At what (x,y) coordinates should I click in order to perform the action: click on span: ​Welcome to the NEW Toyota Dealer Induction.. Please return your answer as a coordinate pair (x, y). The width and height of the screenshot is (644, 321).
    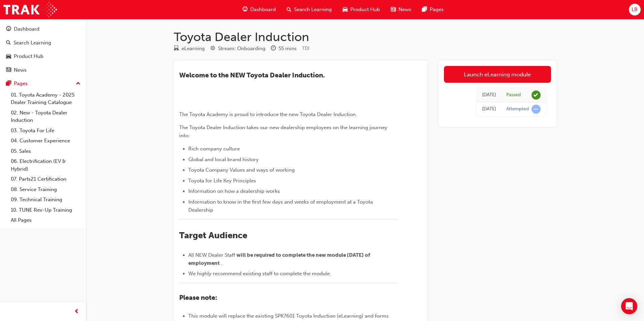
    Looking at the image, I should click on (252, 75).